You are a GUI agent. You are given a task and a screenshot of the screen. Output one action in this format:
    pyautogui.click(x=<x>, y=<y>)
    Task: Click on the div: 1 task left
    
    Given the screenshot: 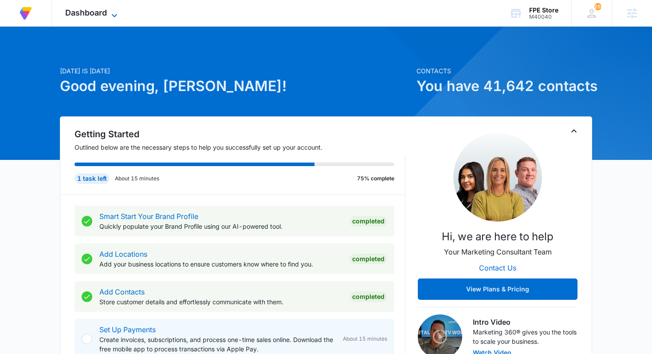 What is the action you would take?
    pyautogui.click(x=92, y=178)
    